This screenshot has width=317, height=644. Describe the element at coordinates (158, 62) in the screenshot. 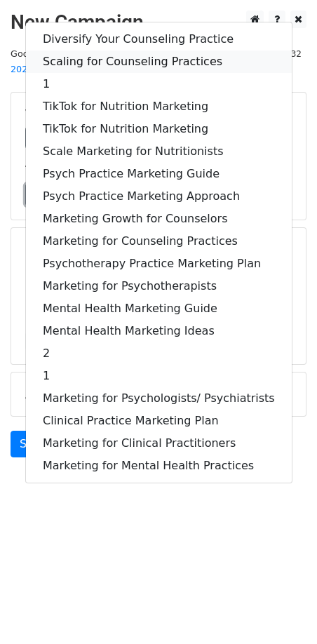

I see `a: Scaling for Counseling Practices` at that location.